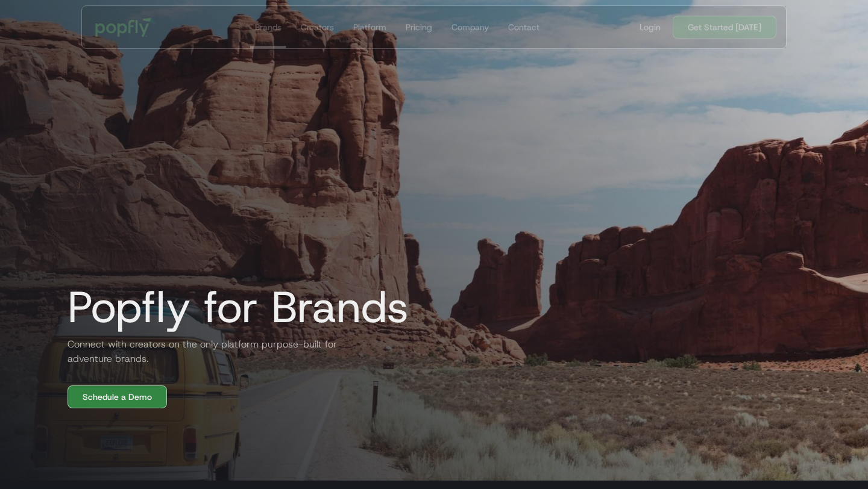 The width and height of the screenshot is (868, 489). What do you see at coordinates (233, 307) in the screenshot?
I see `h1: Popfly for Brands` at bounding box center [233, 307].